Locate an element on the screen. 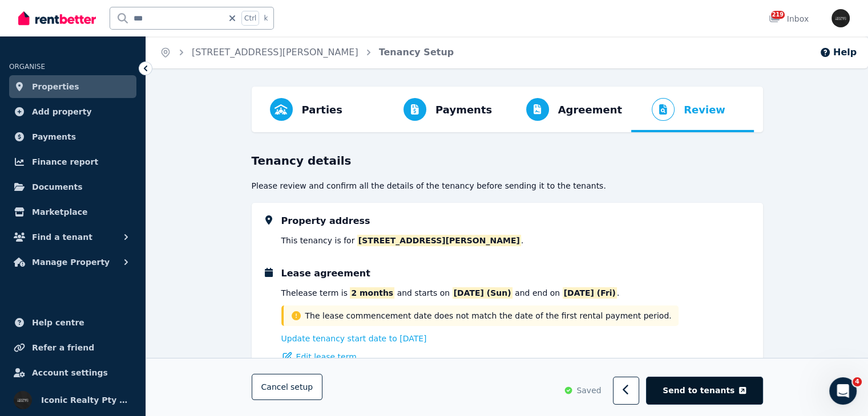 The image size is (868, 416). button: Cancelsetup is located at coordinates (287, 388).